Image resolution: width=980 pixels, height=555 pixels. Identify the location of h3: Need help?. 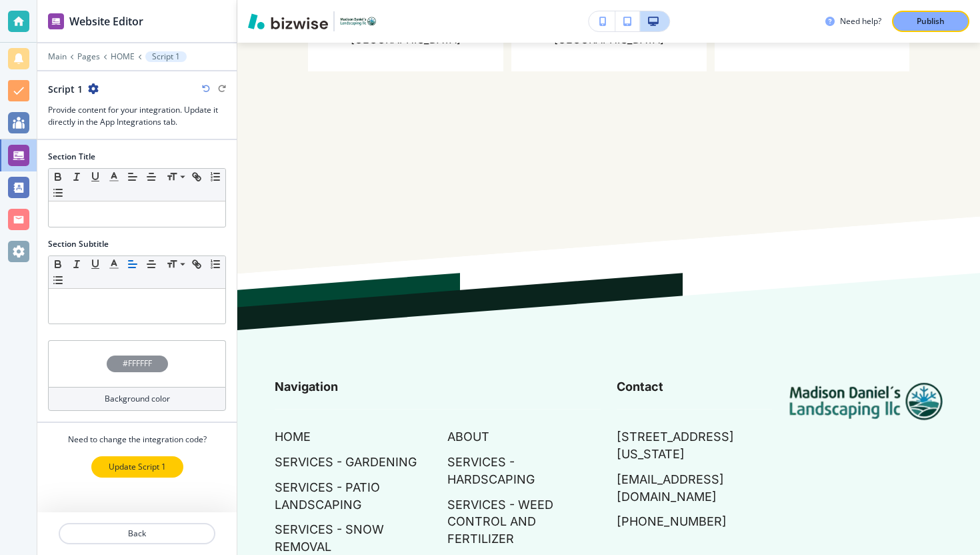
(861, 22).